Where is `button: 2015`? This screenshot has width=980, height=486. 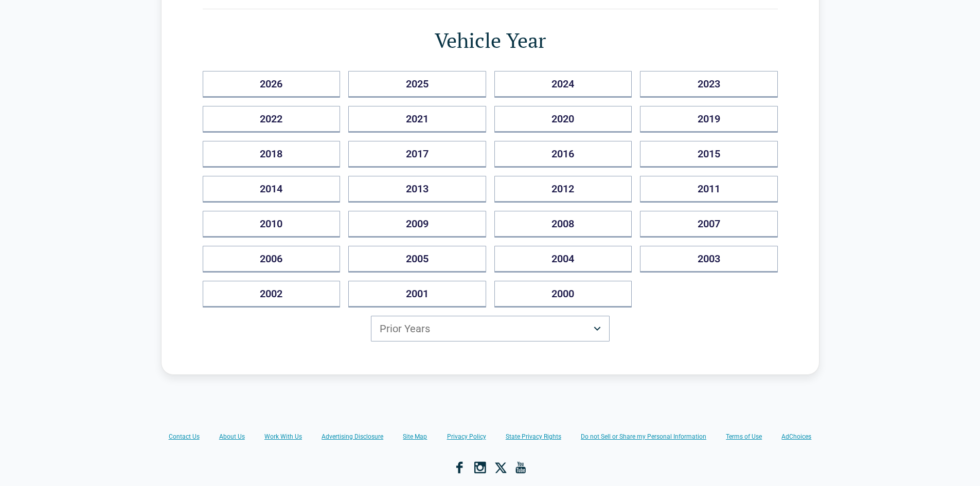
button: 2015 is located at coordinates (709, 154).